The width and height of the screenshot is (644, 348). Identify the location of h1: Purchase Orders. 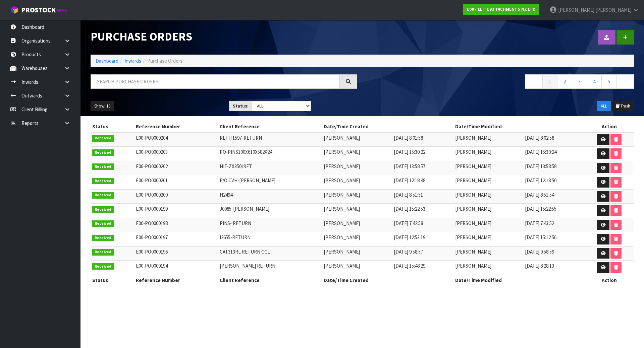
(224, 36).